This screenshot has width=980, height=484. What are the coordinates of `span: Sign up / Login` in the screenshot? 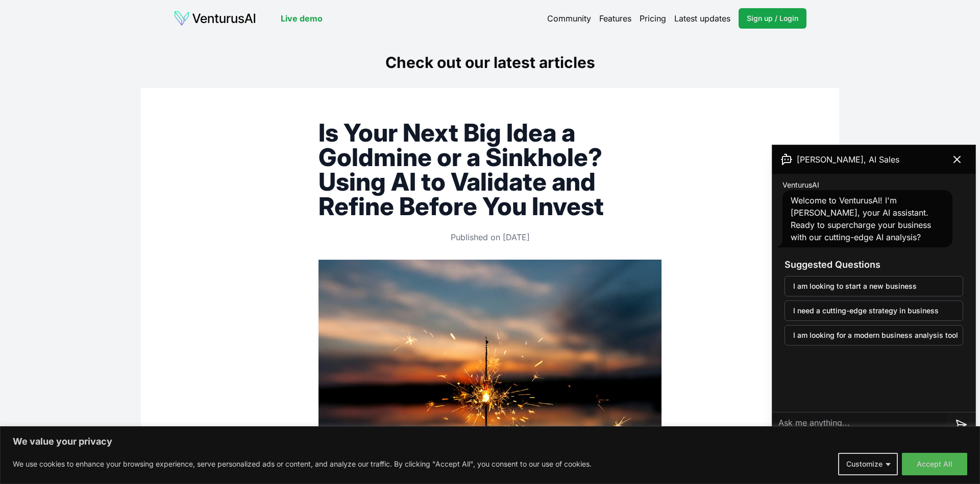 It's located at (772, 18).